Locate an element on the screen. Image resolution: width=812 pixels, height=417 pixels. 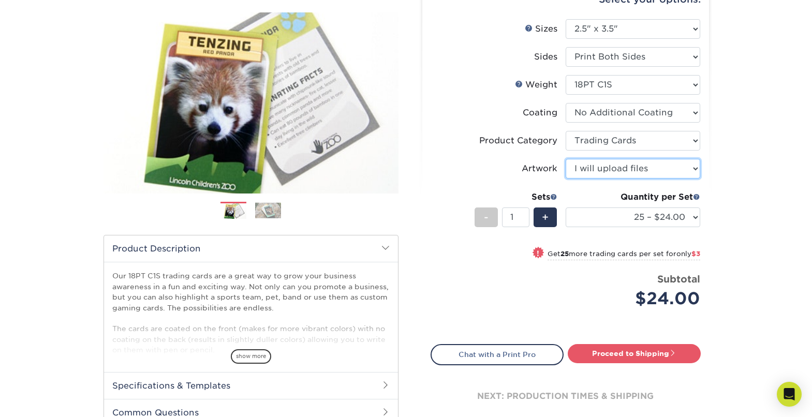
div: Sizes is located at coordinates (541, 29).